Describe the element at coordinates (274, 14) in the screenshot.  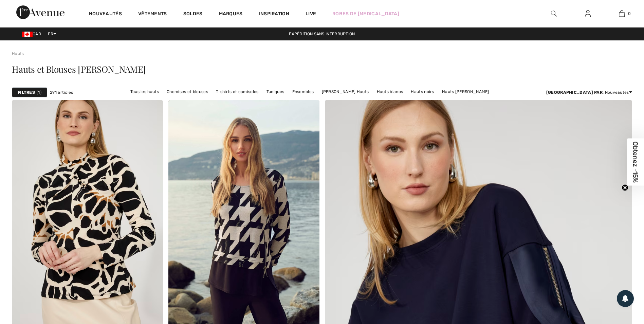
I see `span: Inspiration` at that location.